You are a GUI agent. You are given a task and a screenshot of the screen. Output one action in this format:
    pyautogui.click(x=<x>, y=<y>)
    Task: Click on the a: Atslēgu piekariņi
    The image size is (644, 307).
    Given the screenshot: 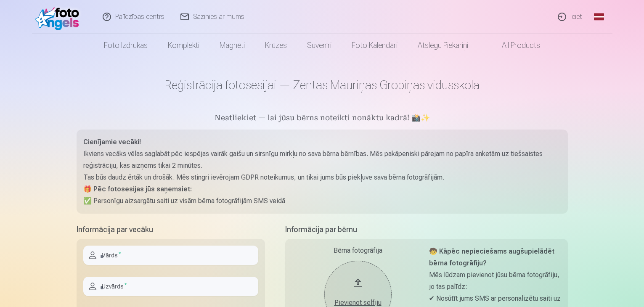 What is the action you would take?
    pyautogui.click(x=443, y=45)
    